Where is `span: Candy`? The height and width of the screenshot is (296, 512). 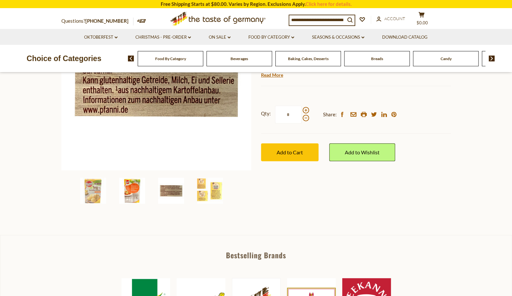
span: Candy is located at coordinates (446, 58).